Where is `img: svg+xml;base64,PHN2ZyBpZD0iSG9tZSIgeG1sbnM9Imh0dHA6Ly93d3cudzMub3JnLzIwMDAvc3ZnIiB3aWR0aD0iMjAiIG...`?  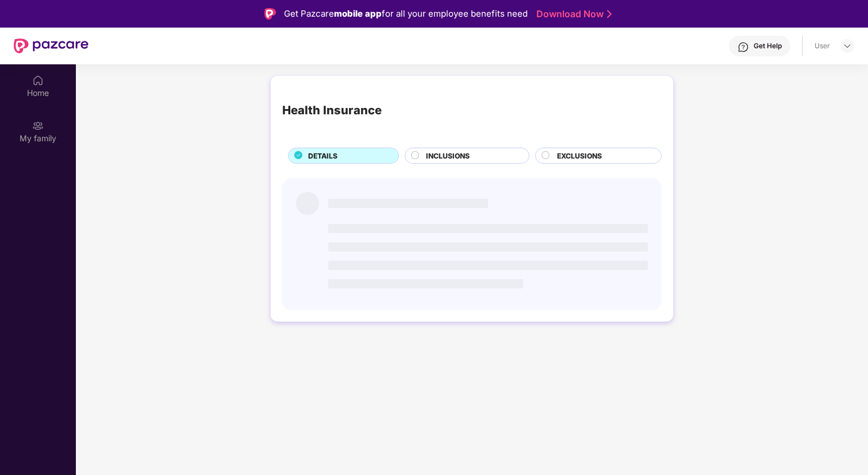 img: svg+xml;base64,PHN2ZyBpZD0iSG9tZSIgeG1sbnM9Imh0dHA6Ly93d3cudzMub3JnLzIwMDAvc3ZnIiB3aWR0aD0iMjAiIG... is located at coordinates (38, 80).